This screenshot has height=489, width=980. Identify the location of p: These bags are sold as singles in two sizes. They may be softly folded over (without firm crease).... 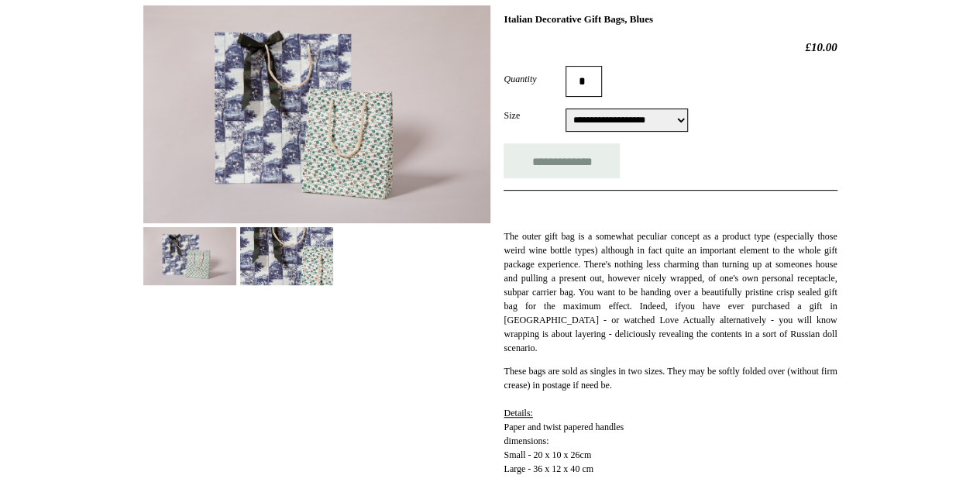
(670, 420).